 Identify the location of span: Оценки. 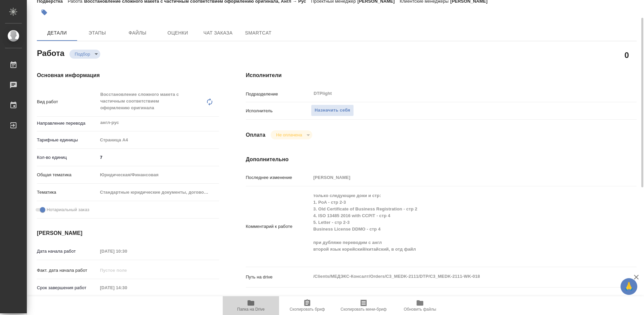
(178, 33).